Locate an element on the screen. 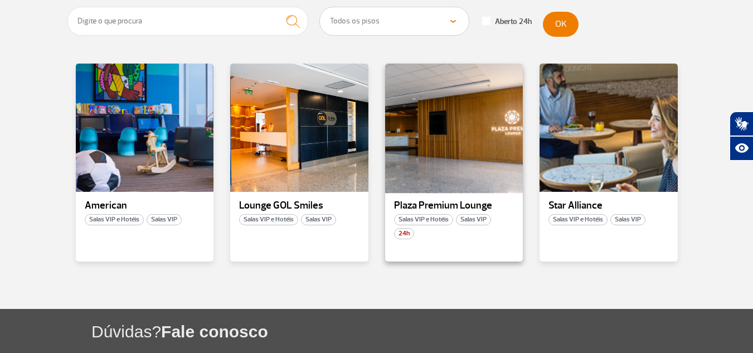 Image resolution: width=753 pixels, height=353 pixels. label: Aberto 24h is located at coordinates (506, 22).